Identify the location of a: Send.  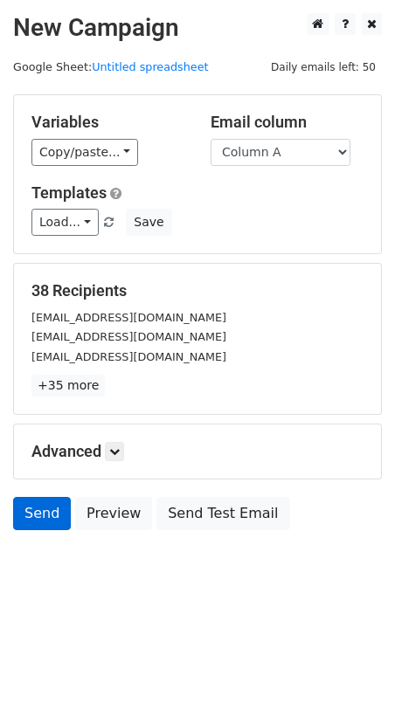
(42, 513).